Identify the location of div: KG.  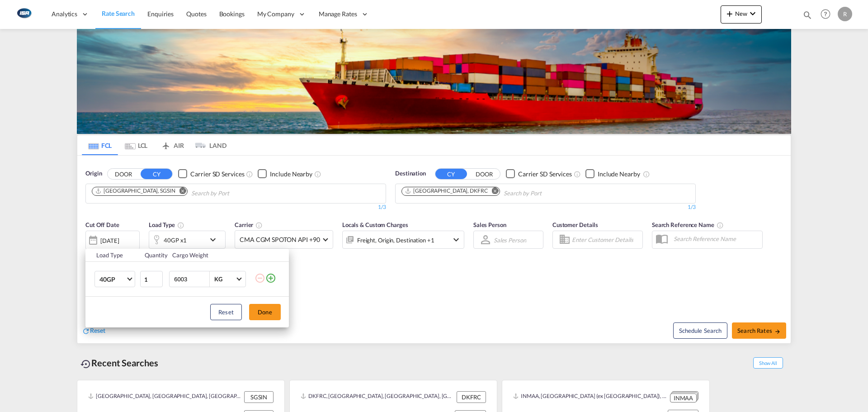
(219, 279).